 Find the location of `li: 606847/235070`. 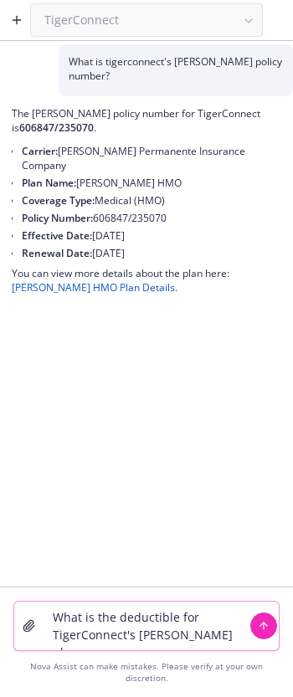

li: 606847/235070 is located at coordinates (156, 218).